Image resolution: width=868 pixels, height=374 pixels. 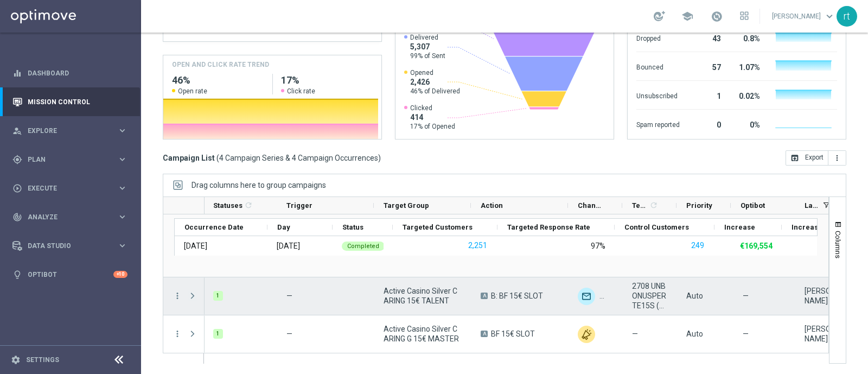 I want to click on span: Statuses, so click(x=228, y=205).